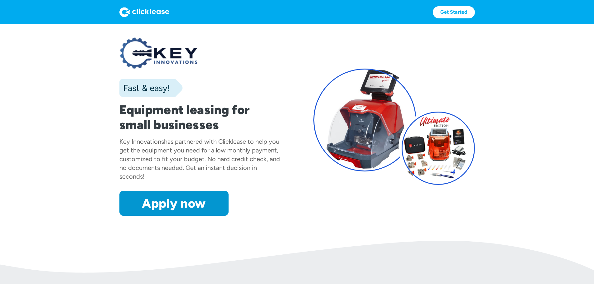  I want to click on a: Apply now, so click(174, 203).